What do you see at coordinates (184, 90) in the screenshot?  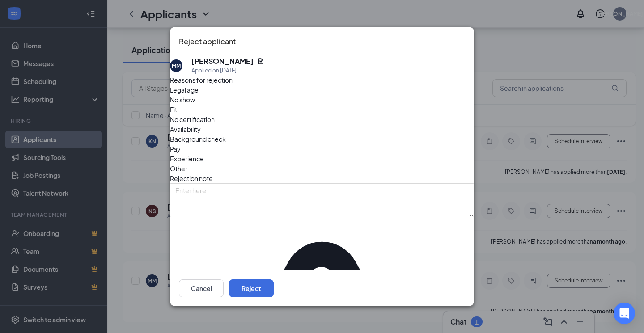 I see `span: Legal age` at bounding box center [184, 90].